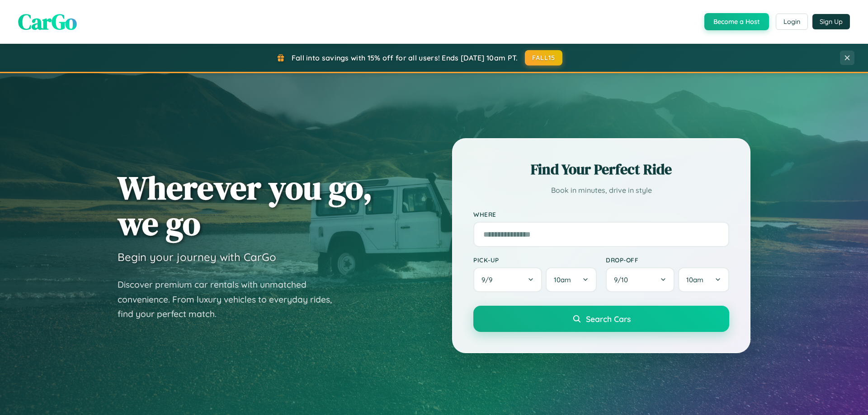  I want to click on p: Book in minutes, drive in style, so click(601, 190).